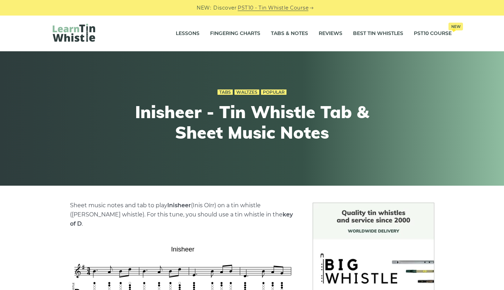  What do you see at coordinates (179, 205) in the screenshot?
I see `strong: Inisheer` at bounding box center [179, 205].